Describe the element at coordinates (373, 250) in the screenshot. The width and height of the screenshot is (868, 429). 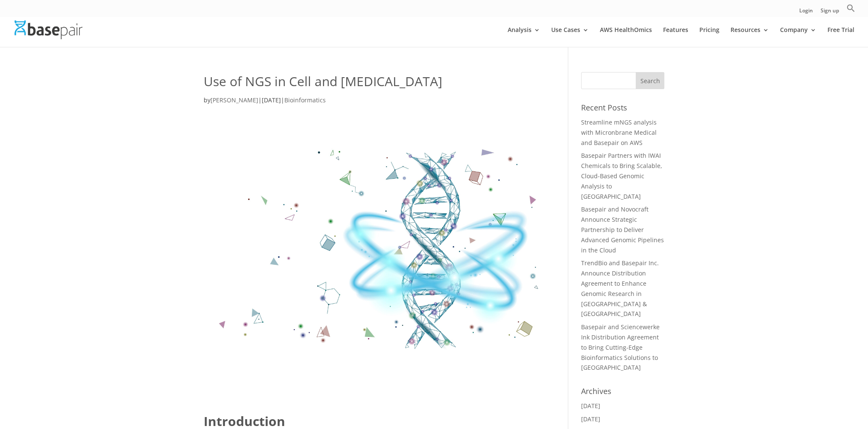
I see `img: Cell and Gene Therapy` at that location.